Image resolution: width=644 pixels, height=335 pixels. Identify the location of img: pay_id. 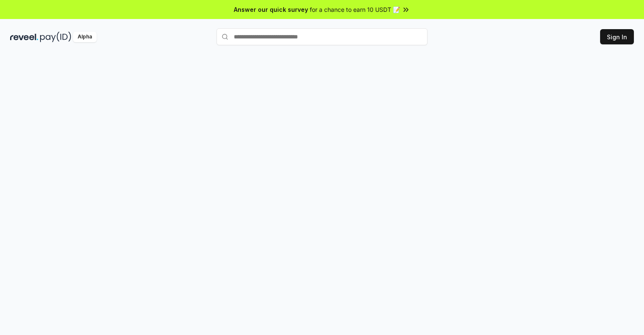
(56, 37).